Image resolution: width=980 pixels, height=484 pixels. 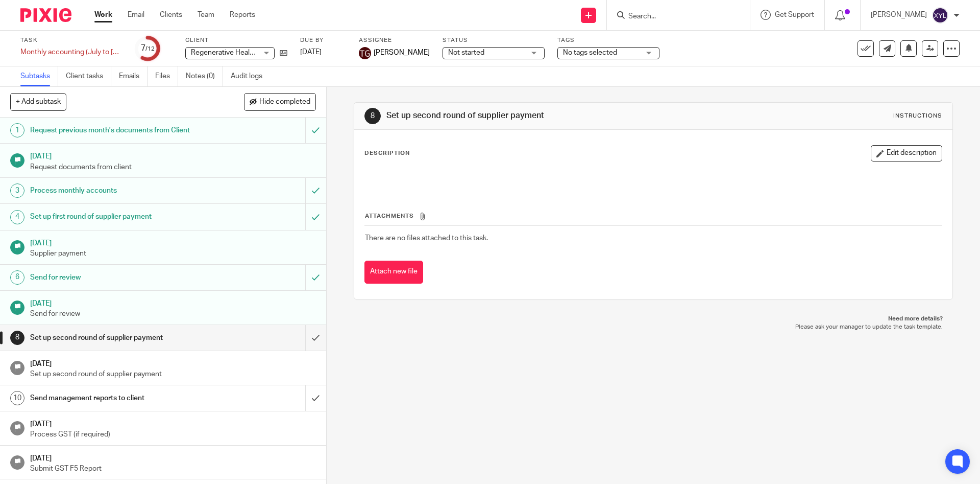 I want to click on input: Search, so click(x=674, y=17).